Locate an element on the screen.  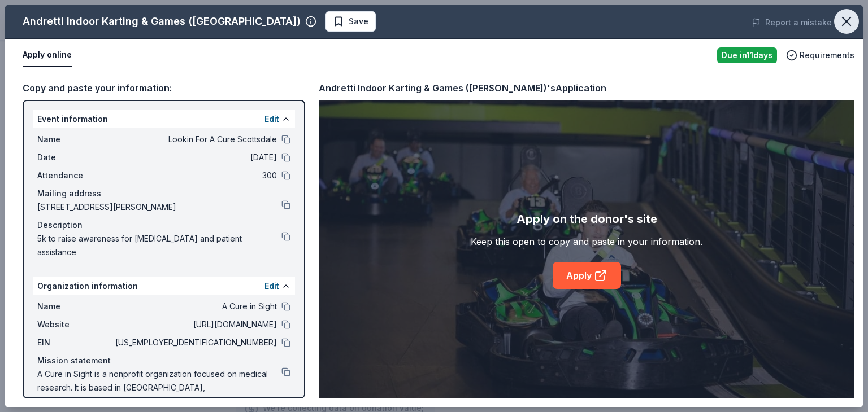
span: A Cure in Sight is a nonprofit organization focused on medical research. It is based in [GEOGRAPH... is located at coordinates (159, 388).